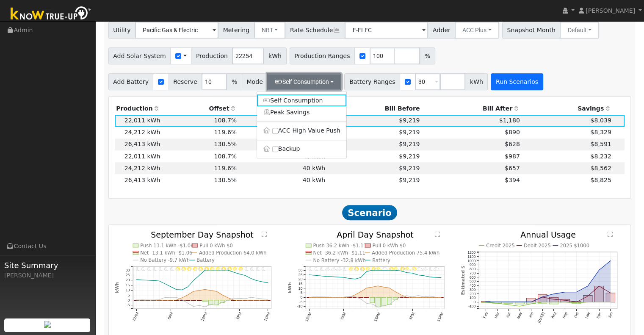 This screenshot has height=335, width=644. What do you see at coordinates (167, 246) in the screenshot?
I see `text: Push 13.1 kWh -$1.06` at bounding box center [167, 246].